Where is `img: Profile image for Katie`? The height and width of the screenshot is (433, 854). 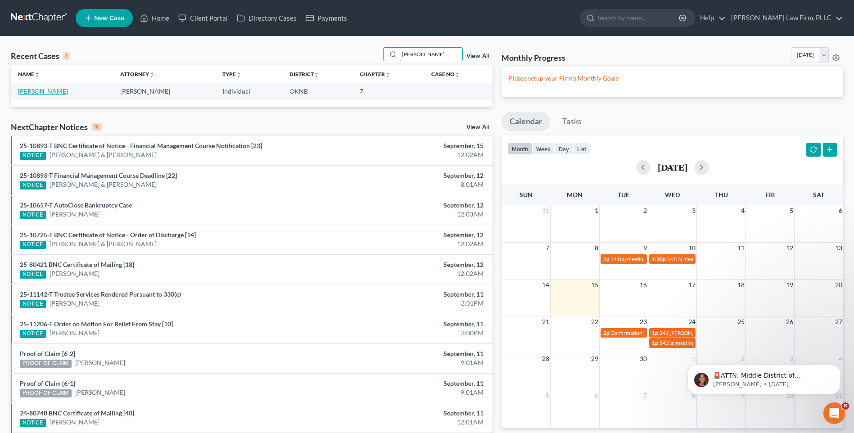
img: Profile image for Katie is located at coordinates (27, 34).